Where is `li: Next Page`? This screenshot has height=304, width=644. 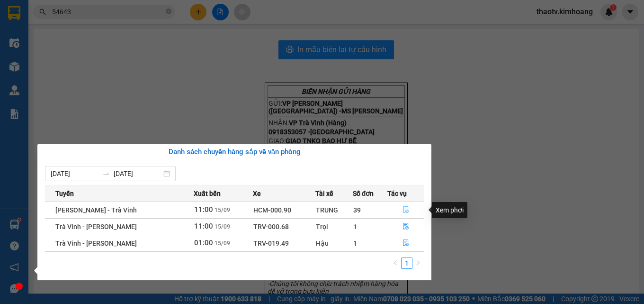
li: Next Page is located at coordinates (419, 263).